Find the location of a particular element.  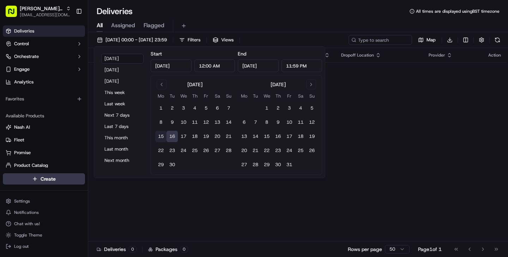

a: 💻API Documentation is located at coordinates (86, 161).